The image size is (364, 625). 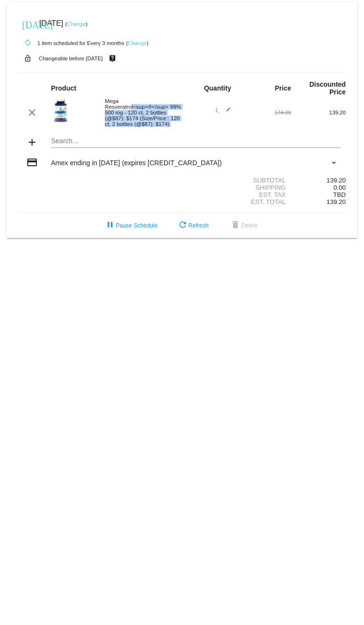 What do you see at coordinates (32, 142) in the screenshot?
I see `mat-icon: add` at bounding box center [32, 142].